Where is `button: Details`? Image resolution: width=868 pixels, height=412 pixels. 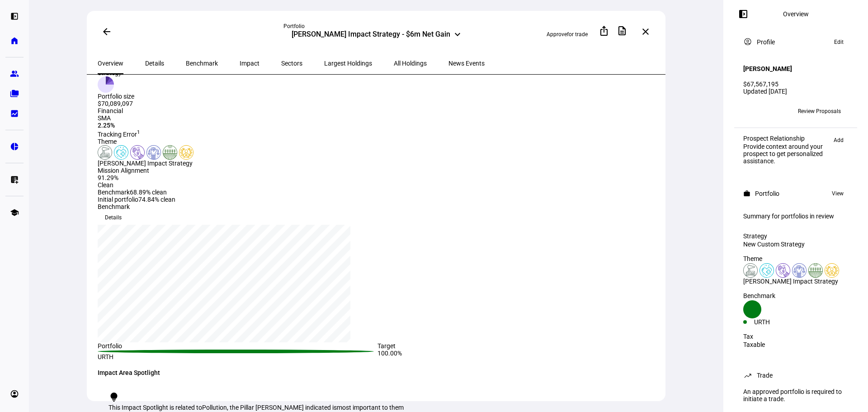
button: Details is located at coordinates (113, 217).